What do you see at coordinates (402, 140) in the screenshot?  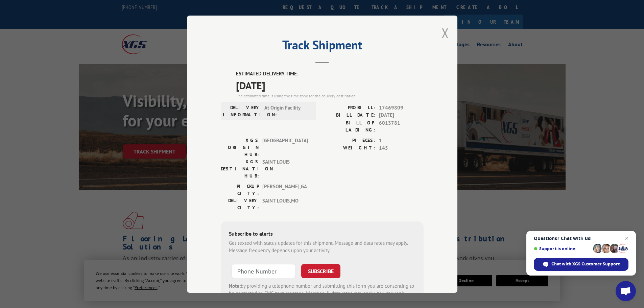 I see `span: 1` at bounding box center [402, 140].